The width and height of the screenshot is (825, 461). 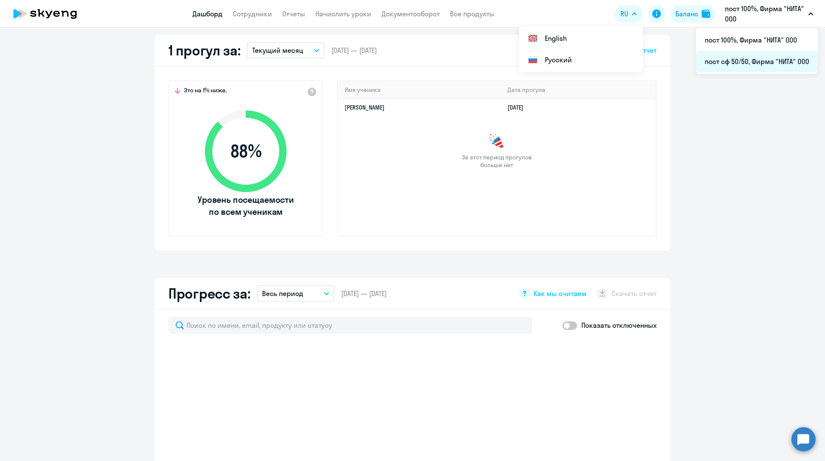 I want to click on button: RU, so click(x=628, y=14).